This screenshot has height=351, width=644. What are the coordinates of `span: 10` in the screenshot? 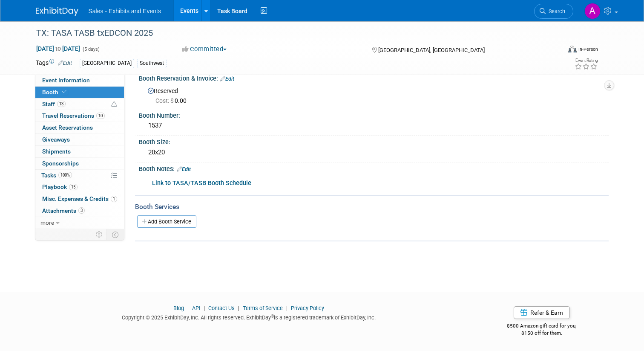 It's located at (101, 116).